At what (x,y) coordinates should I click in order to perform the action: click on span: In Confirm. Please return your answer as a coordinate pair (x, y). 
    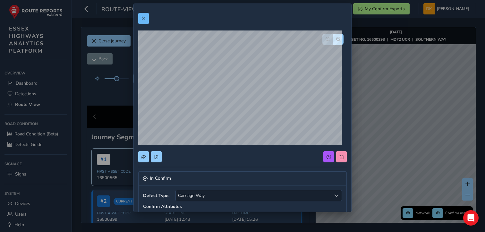
    Looking at the image, I should click on (160, 178).